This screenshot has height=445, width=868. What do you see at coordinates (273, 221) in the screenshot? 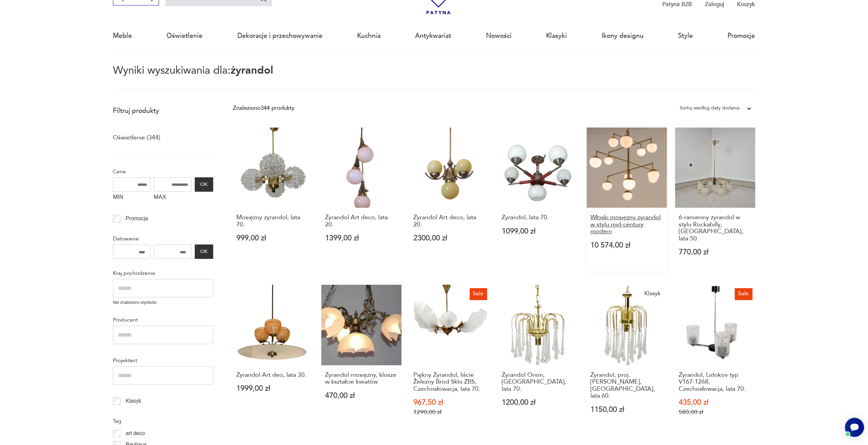
I see `h3: Mosiężny żyrandol, lata 70.` at bounding box center [273, 221].